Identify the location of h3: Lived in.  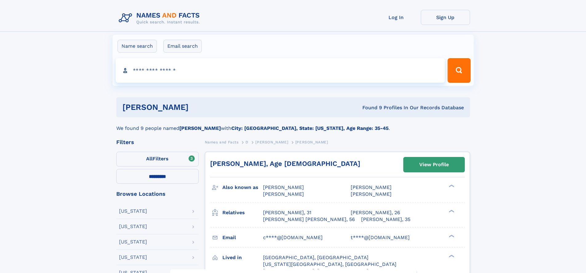
(243, 257).